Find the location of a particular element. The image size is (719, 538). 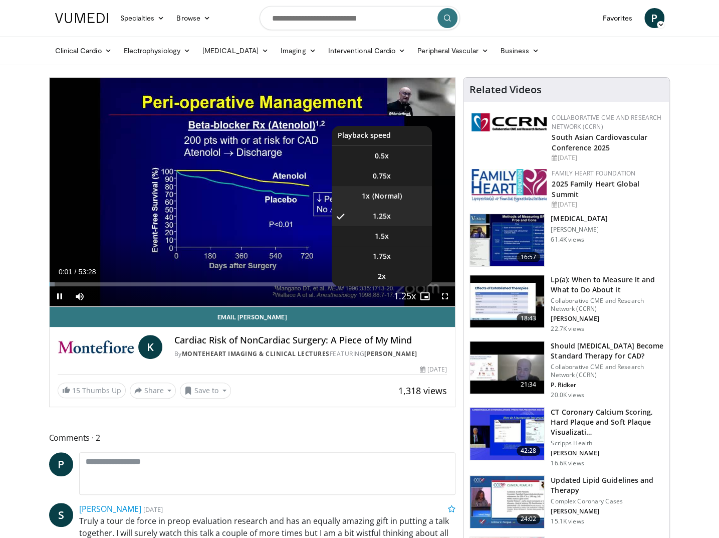

img: 77f671eb-9394-4acc-bc78-a9f077f94e00.150x105_q85_crop-smart_upscale.jpg is located at coordinates (507, 502).